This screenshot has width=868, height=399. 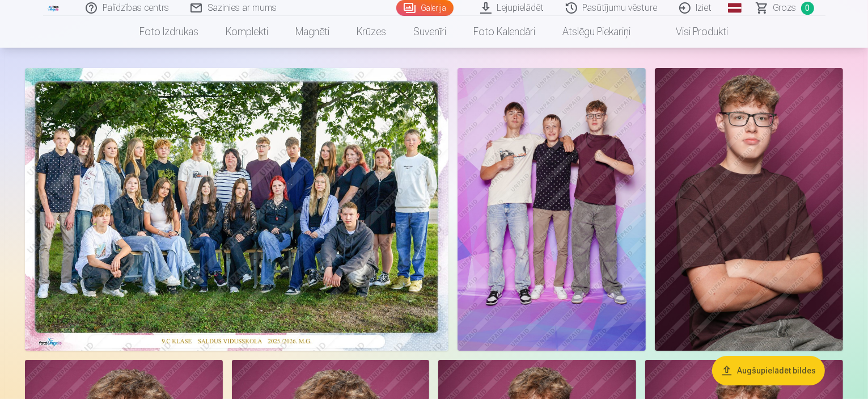 I want to click on a: Komplekti, so click(x=247, y=32).